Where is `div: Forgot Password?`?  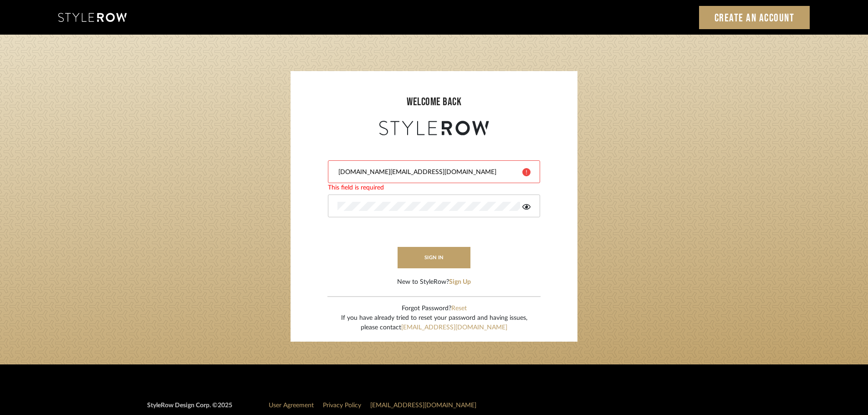
div: Forgot Password? is located at coordinates (434, 308).